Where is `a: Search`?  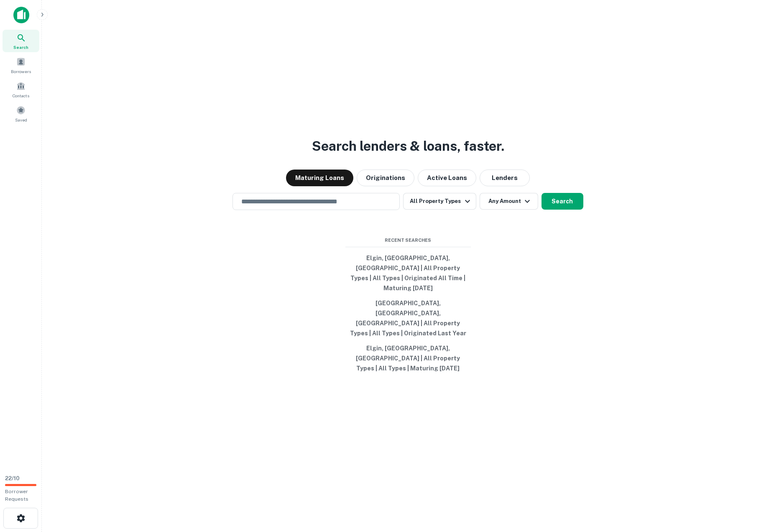 a: Search is located at coordinates (21, 41).